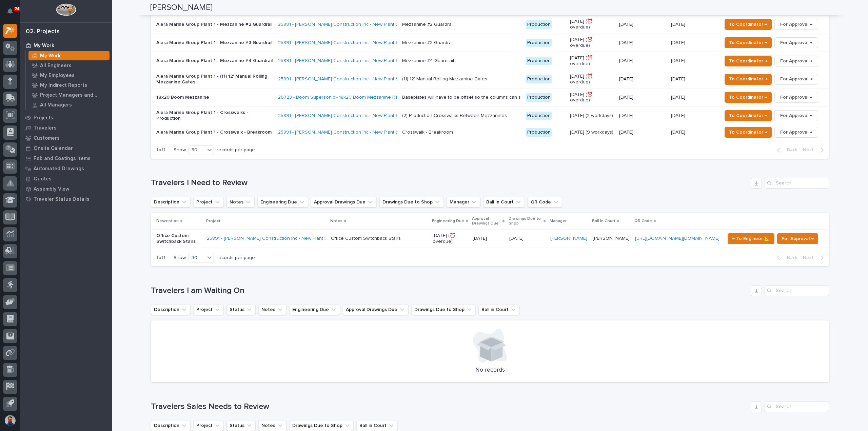  What do you see at coordinates (56, 105) in the screenshot?
I see `p: All Managers` at bounding box center [56, 105].